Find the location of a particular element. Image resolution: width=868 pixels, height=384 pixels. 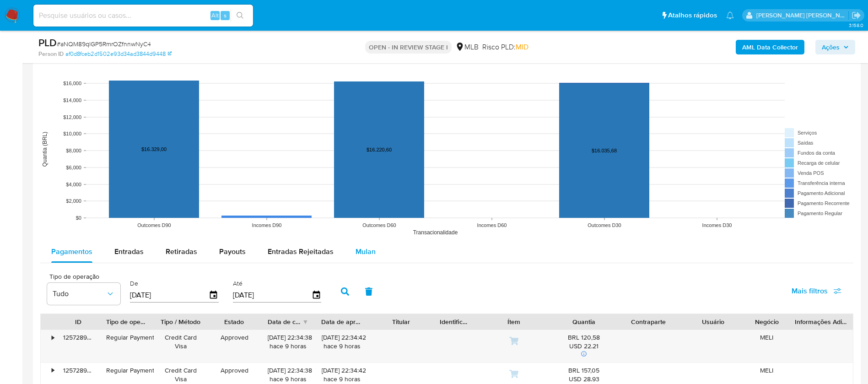

span: Atalhos rápidos is located at coordinates (692, 15).